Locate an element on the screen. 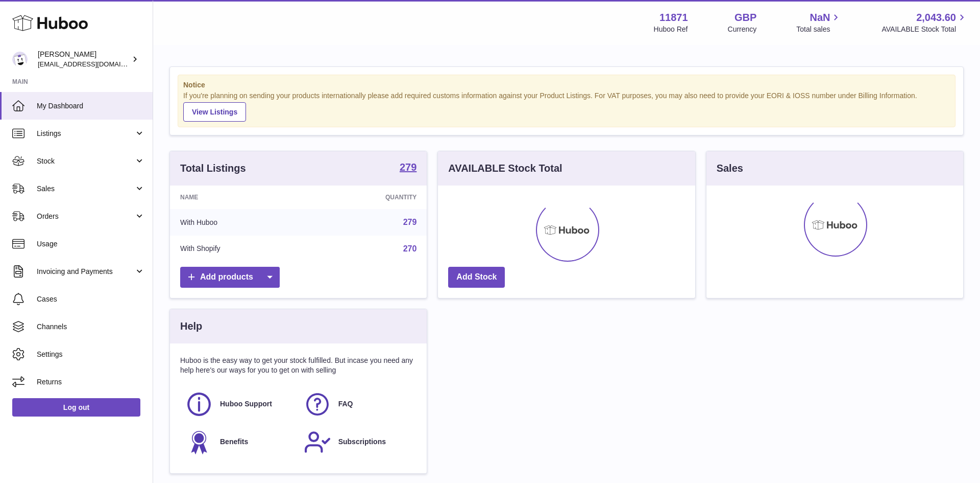  span: Cases is located at coordinates (91, 299).